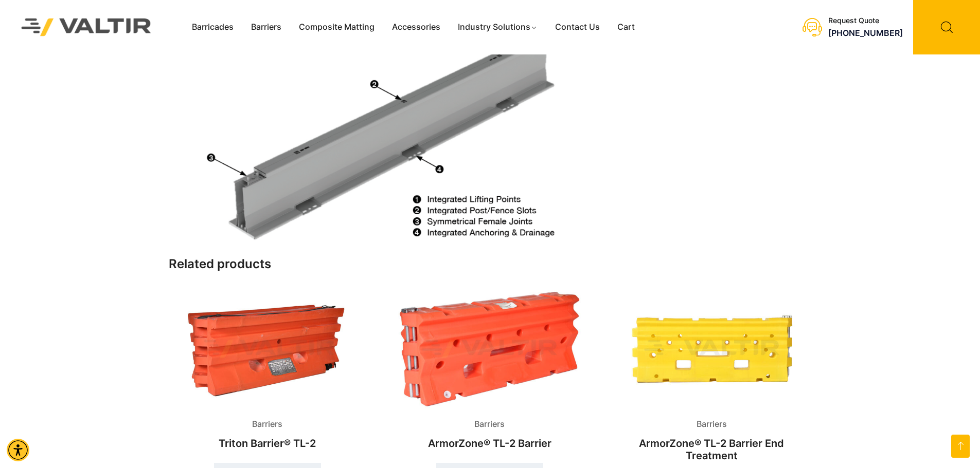 The image size is (980, 468). What do you see at coordinates (960, 446) in the screenshot?
I see `a: Open this option` at bounding box center [960, 446].